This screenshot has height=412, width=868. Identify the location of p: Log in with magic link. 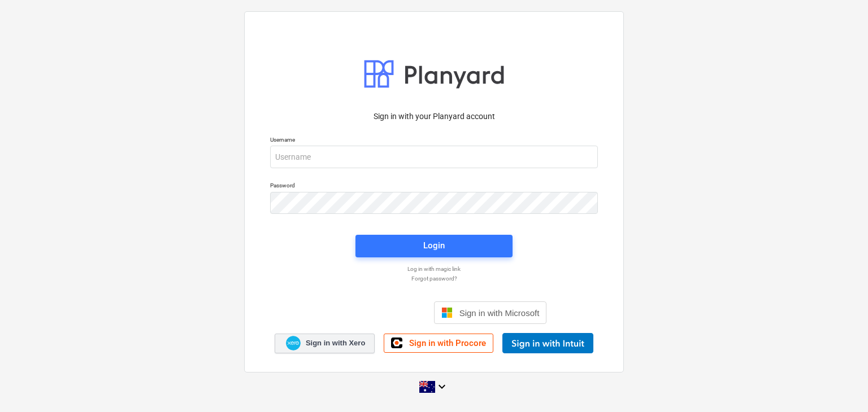
(434, 269).